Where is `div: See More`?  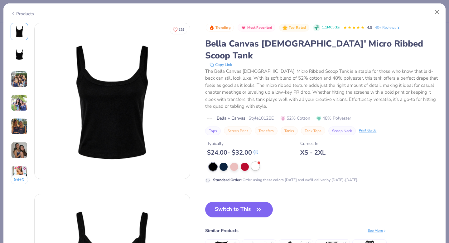 div: See More is located at coordinates (377, 230).